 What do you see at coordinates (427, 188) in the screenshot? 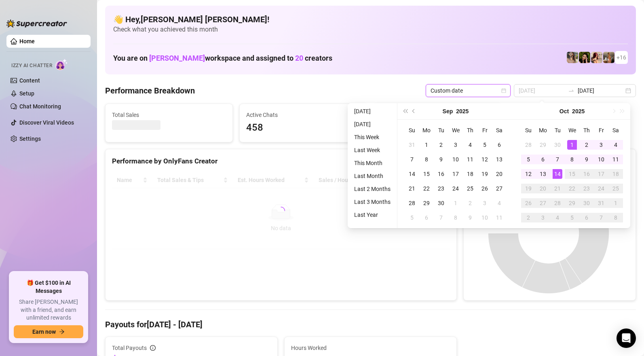
I see `div: 22` at bounding box center [427, 188].